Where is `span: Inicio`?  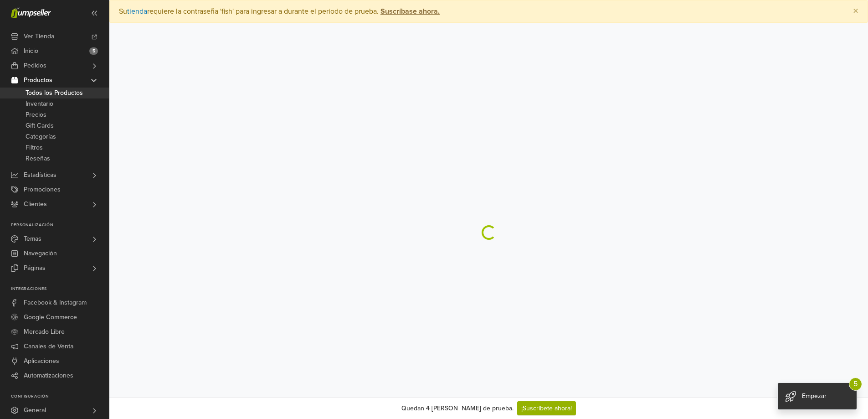 span: Inicio is located at coordinates (31, 51).